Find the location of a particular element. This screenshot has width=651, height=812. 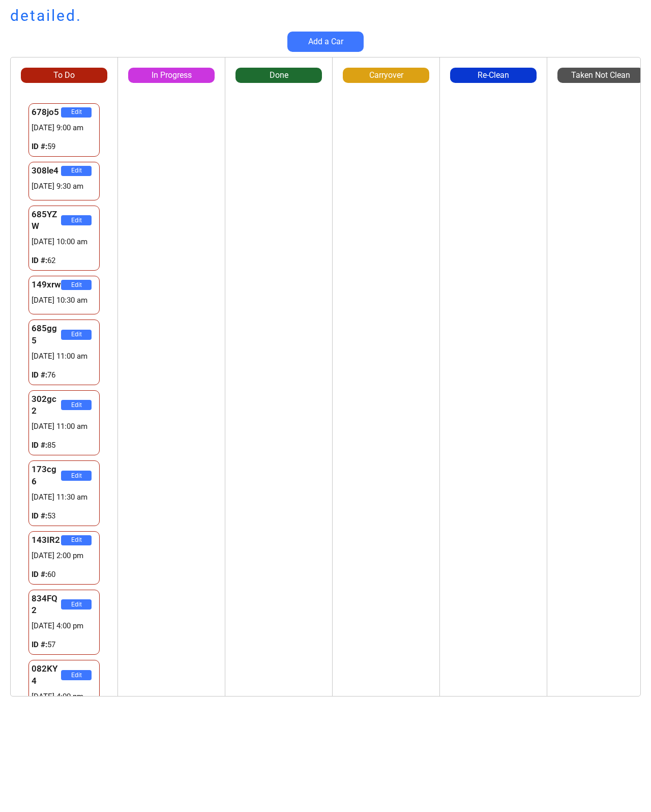

div: 76 is located at coordinates (64, 375).